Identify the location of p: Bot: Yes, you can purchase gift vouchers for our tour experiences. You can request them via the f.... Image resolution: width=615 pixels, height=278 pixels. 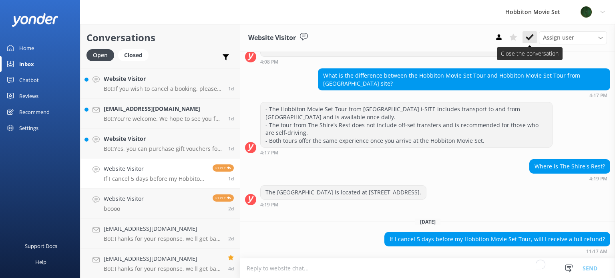
(163, 149).